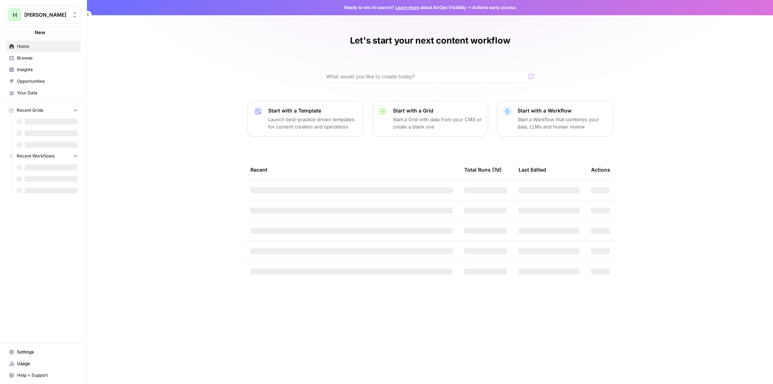 This screenshot has width=773, height=384. Describe the element at coordinates (438, 111) in the screenshot. I see `p: Start with a Grid` at that location.